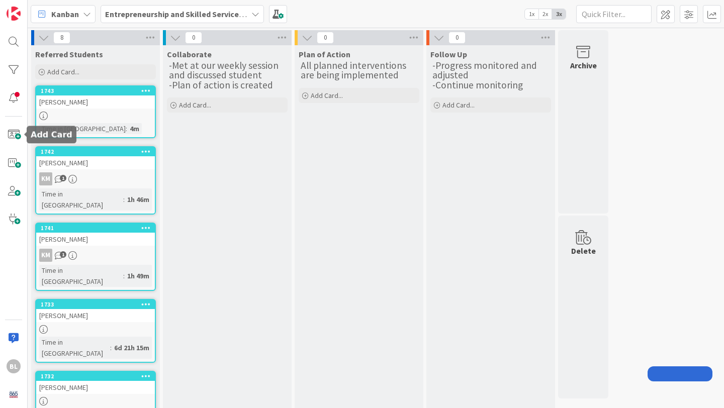  I want to click on span: 8, so click(62, 38).